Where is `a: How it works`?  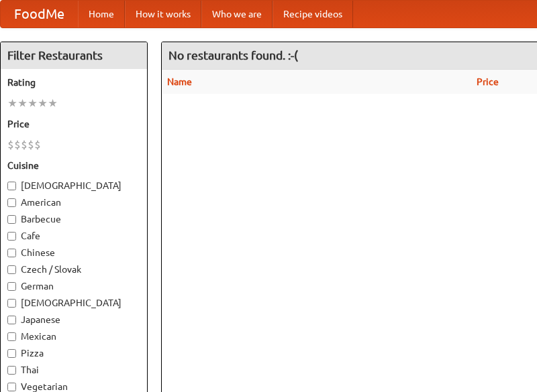 a: How it works is located at coordinates (163, 14).